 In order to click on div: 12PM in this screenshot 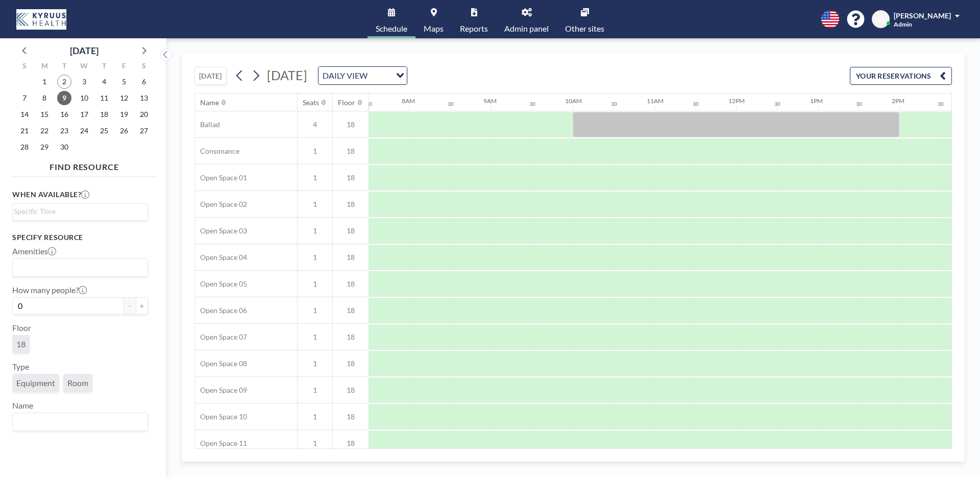, I will do `click(737, 101)`.